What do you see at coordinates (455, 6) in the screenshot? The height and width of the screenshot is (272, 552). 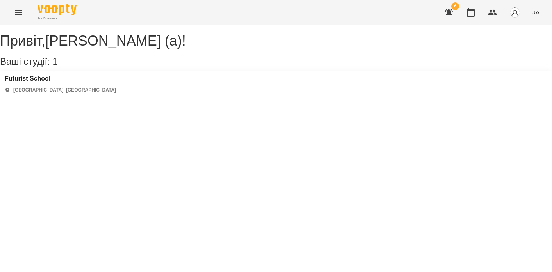 I see `span: 6` at bounding box center [455, 6].